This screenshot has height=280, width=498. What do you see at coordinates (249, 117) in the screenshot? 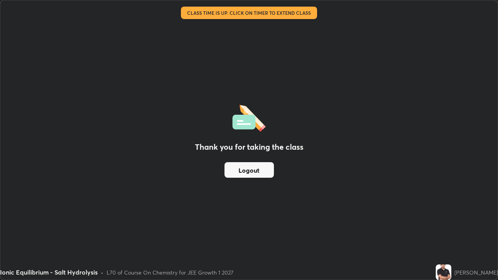
I see `img: offlineFeedback.1438e8b3.svg` at bounding box center [249, 117].